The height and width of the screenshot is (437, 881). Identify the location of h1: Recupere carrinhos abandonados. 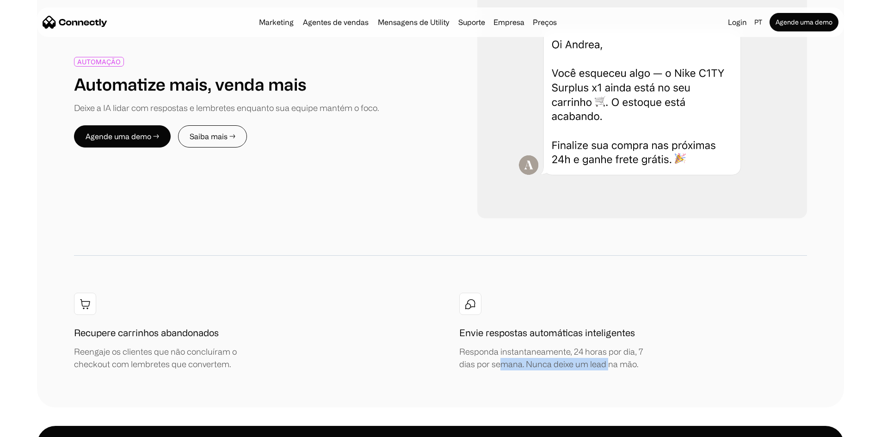
(146, 333).